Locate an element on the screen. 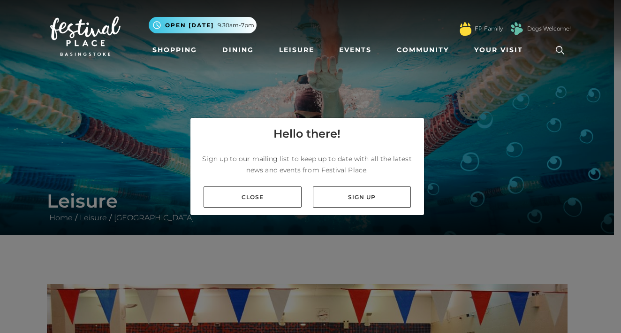  h4: Hello there! is located at coordinates (307, 134).